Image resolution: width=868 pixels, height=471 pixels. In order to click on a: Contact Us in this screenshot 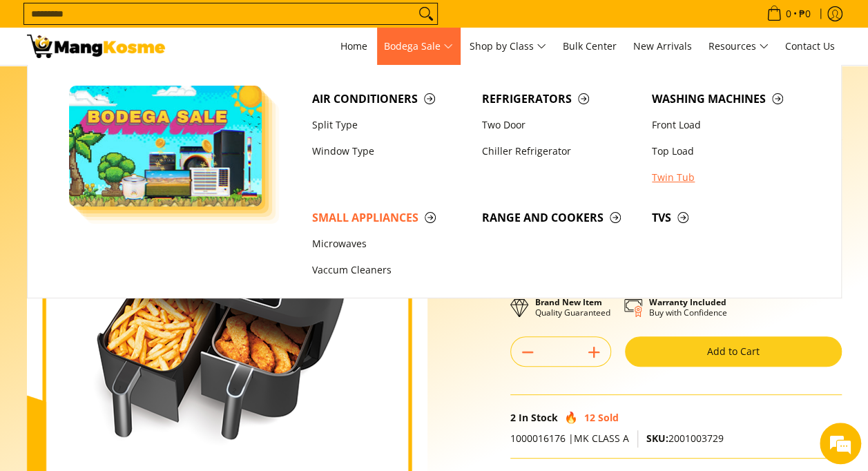, I will do `click(810, 46)`.